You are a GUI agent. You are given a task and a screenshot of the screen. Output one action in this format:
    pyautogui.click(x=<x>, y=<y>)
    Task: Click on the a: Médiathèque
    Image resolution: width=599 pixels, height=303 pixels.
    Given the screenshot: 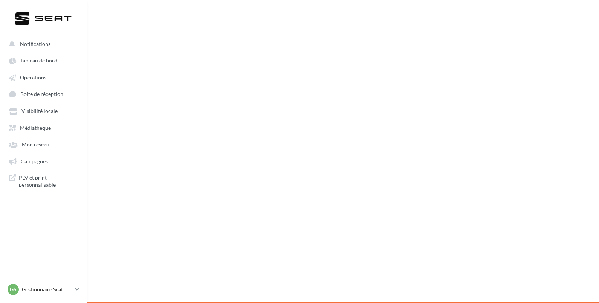 What is the action you would take?
    pyautogui.click(x=43, y=128)
    